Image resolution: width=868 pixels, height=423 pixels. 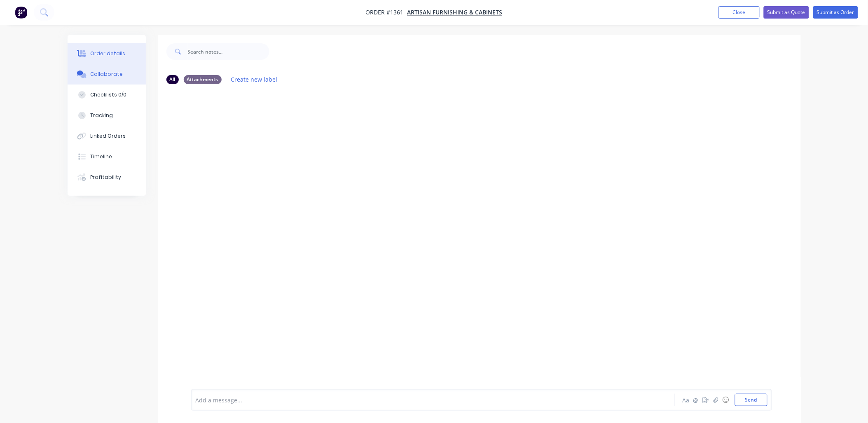 I want to click on button: Submit as Quote, so click(x=786, y=12).